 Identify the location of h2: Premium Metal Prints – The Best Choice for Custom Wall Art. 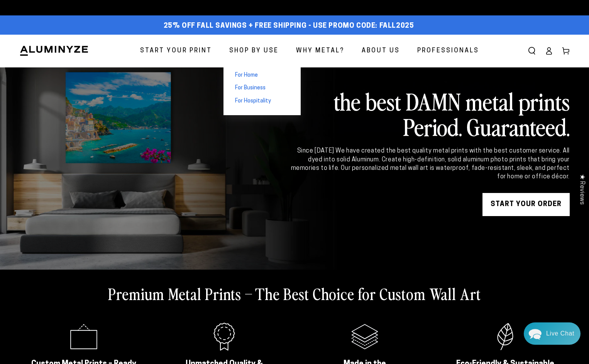
(294, 294).